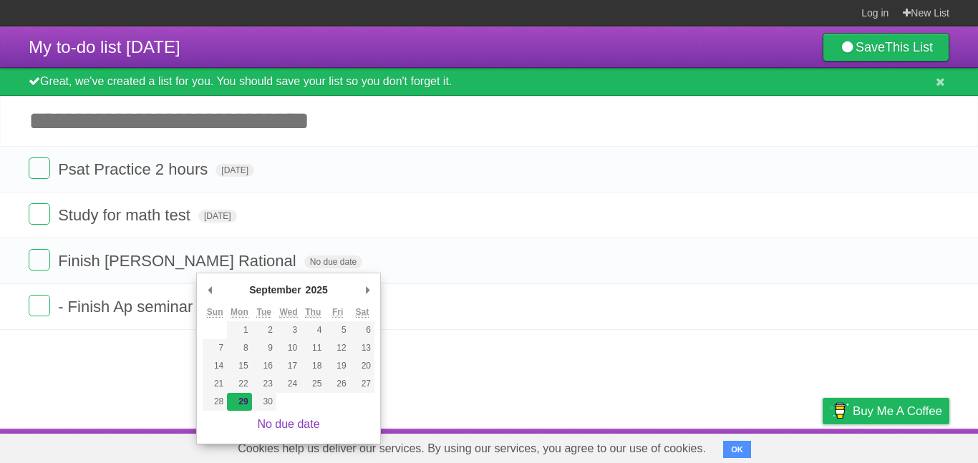 The image size is (978, 463). I want to click on a: Developers, so click(708, 446).